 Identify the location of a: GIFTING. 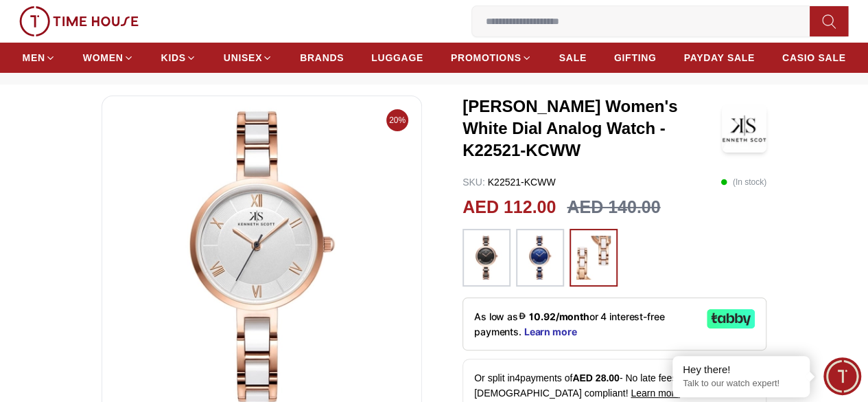
(635, 57).